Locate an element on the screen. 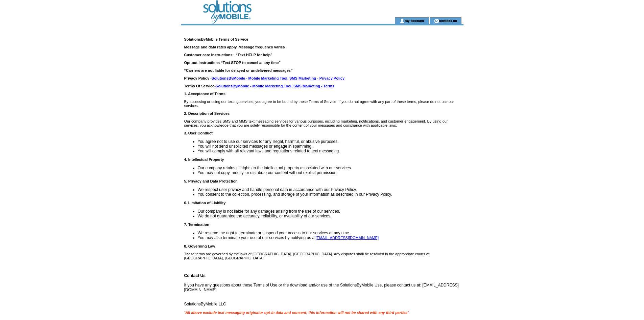 Image resolution: width=644 pixels, height=320 pixels. a: my account is located at coordinates (414, 21).